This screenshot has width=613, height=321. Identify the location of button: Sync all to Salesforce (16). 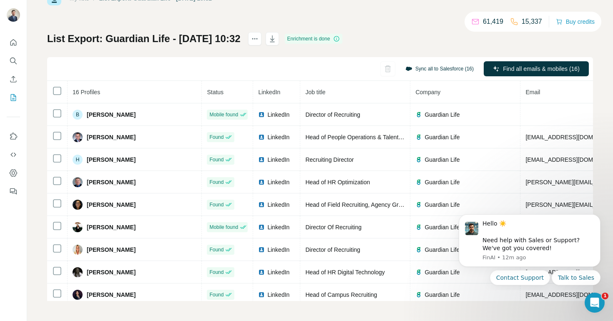
(440, 69).